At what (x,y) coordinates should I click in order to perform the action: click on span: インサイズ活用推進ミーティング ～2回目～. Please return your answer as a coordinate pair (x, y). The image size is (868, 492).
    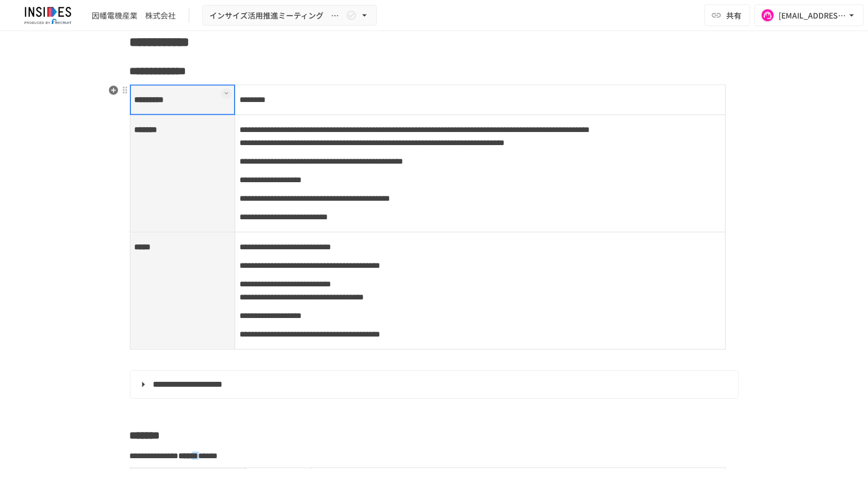
    Looking at the image, I should click on (276, 15).